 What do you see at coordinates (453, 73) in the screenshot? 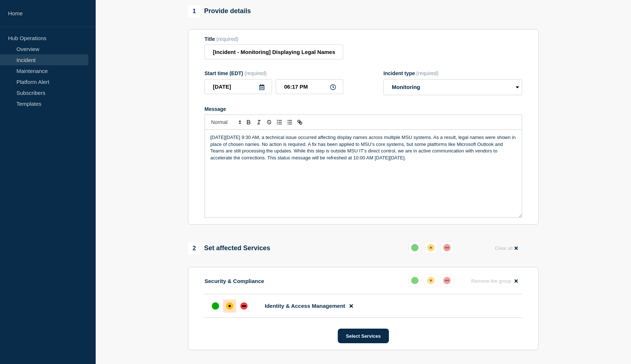
I see `div: Incident type` at bounding box center [453, 73].